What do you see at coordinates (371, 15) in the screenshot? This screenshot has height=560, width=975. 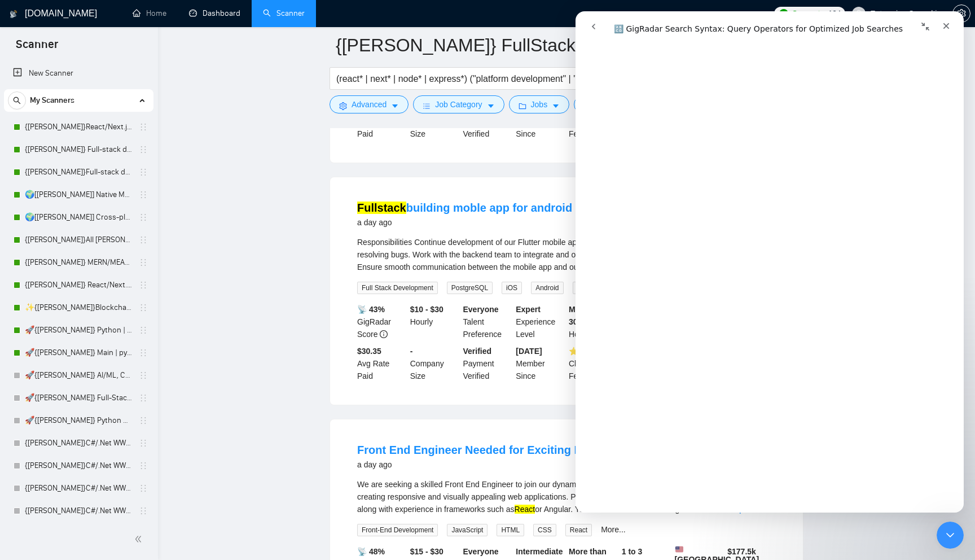 I see `div: Close` at bounding box center [371, 15].